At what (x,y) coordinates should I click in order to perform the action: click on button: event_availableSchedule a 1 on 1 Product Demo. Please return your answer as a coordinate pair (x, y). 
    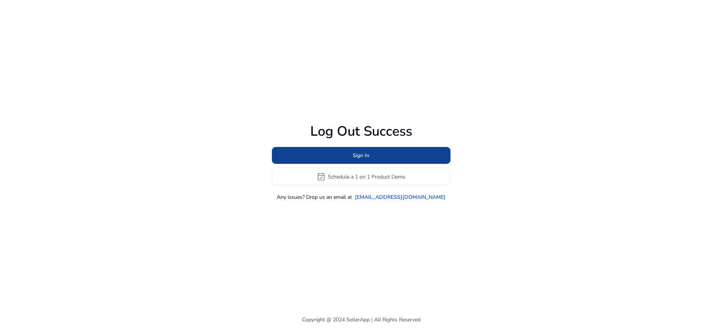
    Looking at the image, I should click on (361, 177).